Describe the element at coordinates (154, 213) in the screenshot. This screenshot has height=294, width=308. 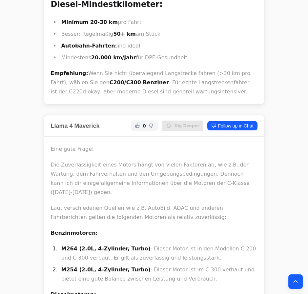
I see `p: Laut verschiedenen Quellen wie z.B. AutoBild, ADAC und anderen Fahrberichten gelten die folgenden...` at that location.